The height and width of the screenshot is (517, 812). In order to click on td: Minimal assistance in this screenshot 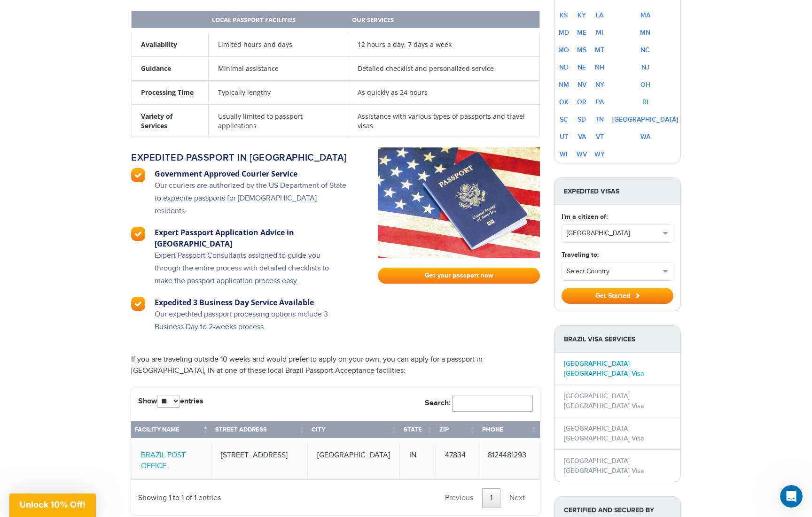, I will do `click(278, 68)`.